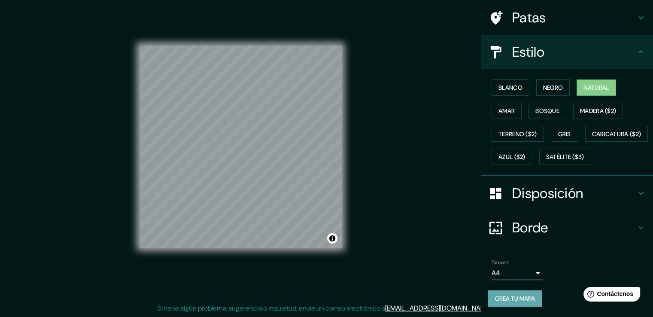 The image size is (653, 317). What do you see at coordinates (517, 134) in the screenshot?
I see `button: Terreno ($2)` at bounding box center [517, 134].